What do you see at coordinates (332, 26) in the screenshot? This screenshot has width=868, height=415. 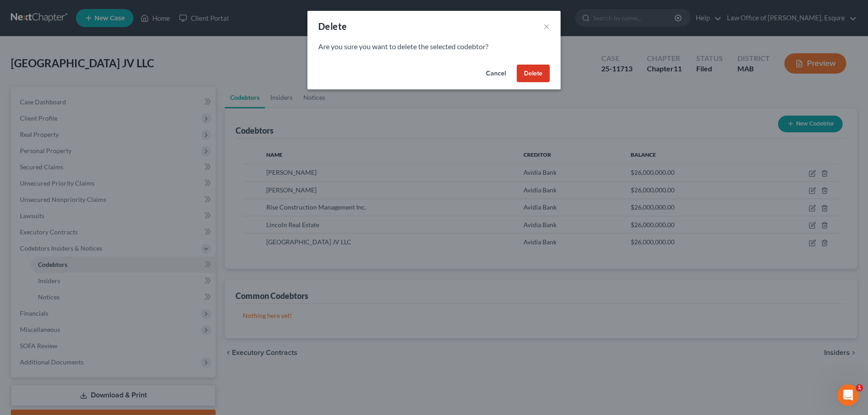 I see `div: Delete` at bounding box center [332, 26].